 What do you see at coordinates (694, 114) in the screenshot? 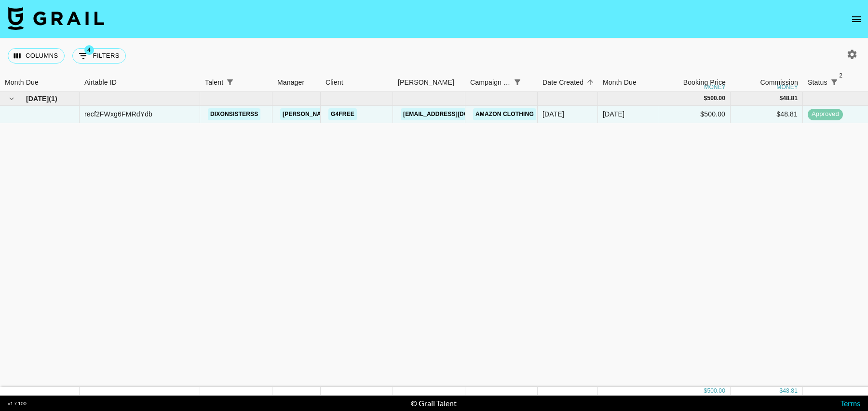
I see `div: $500.00` at bounding box center [694, 114].